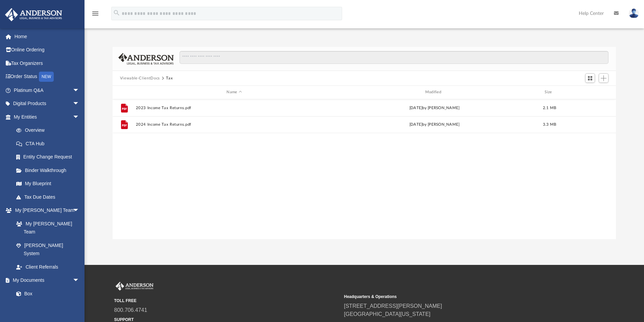 The image size is (644, 322). Describe the element at coordinates (47, 77) in the screenshot. I see `a: Order StatusNEW` at that location.